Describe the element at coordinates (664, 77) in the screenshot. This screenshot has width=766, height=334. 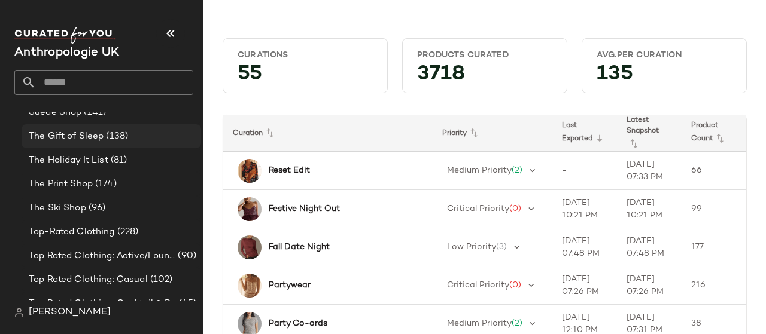
I see `div: 135` at that location.